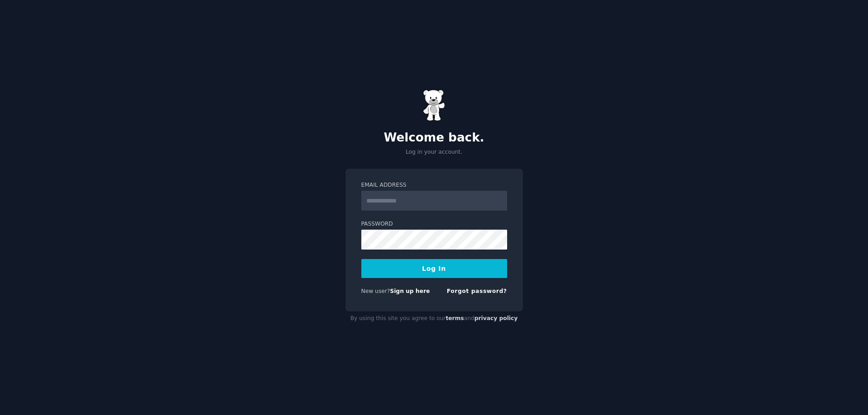 Image resolution: width=868 pixels, height=415 pixels. Describe the element at coordinates (434, 138) in the screenshot. I see `h2: Welcome back.` at that location.